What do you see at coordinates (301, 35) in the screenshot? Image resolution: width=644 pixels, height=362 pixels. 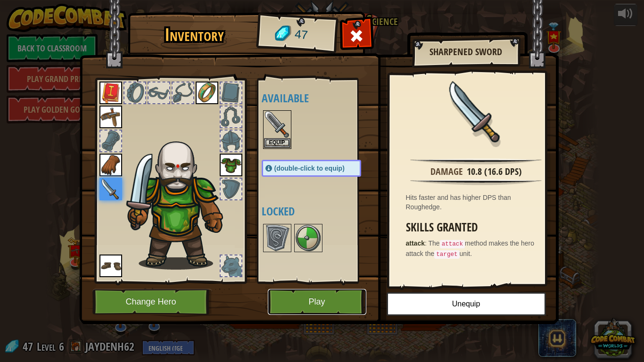 I see `span: 47` at bounding box center [301, 35].